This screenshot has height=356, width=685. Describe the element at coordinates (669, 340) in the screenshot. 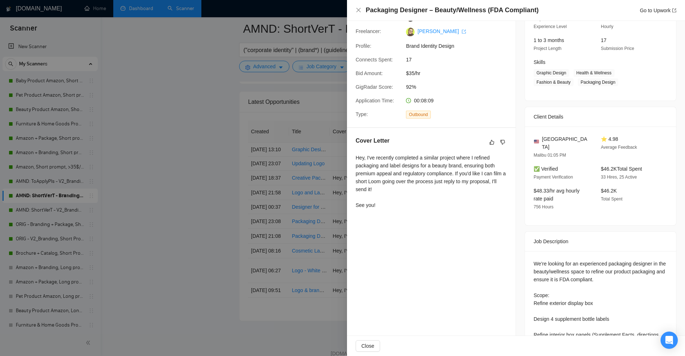

I see `div: Open Intercom Messenger` at that location.